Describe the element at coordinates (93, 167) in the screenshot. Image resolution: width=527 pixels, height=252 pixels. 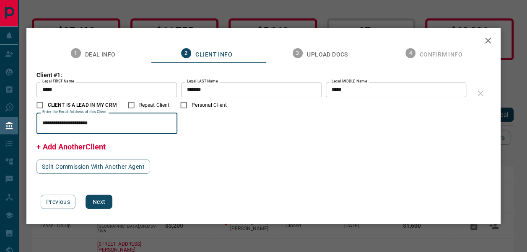
I see `button: Split Commission With Another Agent` at that location.